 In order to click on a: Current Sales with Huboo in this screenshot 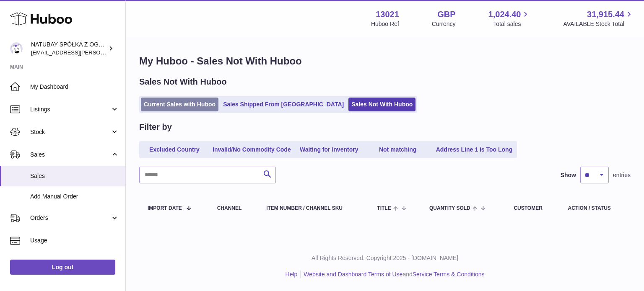, I will do `click(179, 104)`.